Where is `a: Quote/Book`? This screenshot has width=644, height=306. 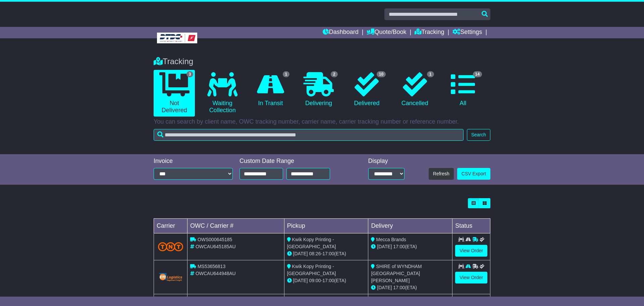 a: Quote/Book is located at coordinates (386, 32).